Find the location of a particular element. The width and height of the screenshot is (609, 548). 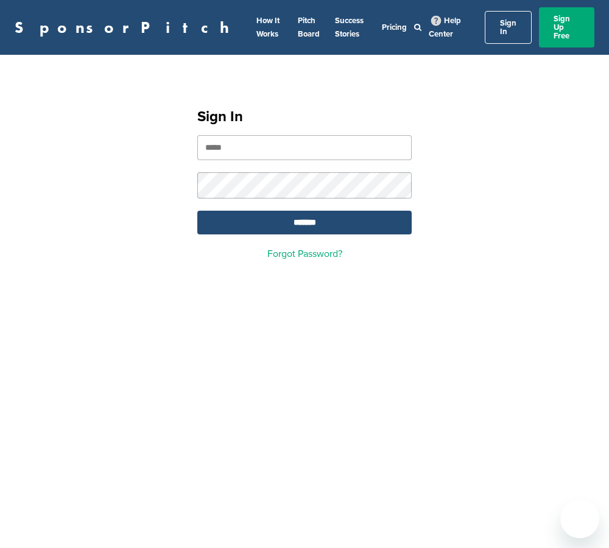

a: Sign Up Free is located at coordinates (566, 27).